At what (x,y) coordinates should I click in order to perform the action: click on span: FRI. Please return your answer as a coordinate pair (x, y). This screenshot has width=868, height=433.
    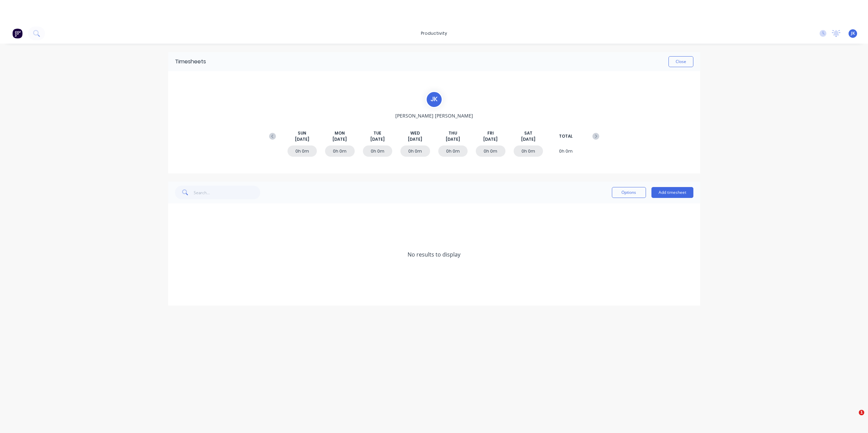
    Looking at the image, I should click on (490, 133).